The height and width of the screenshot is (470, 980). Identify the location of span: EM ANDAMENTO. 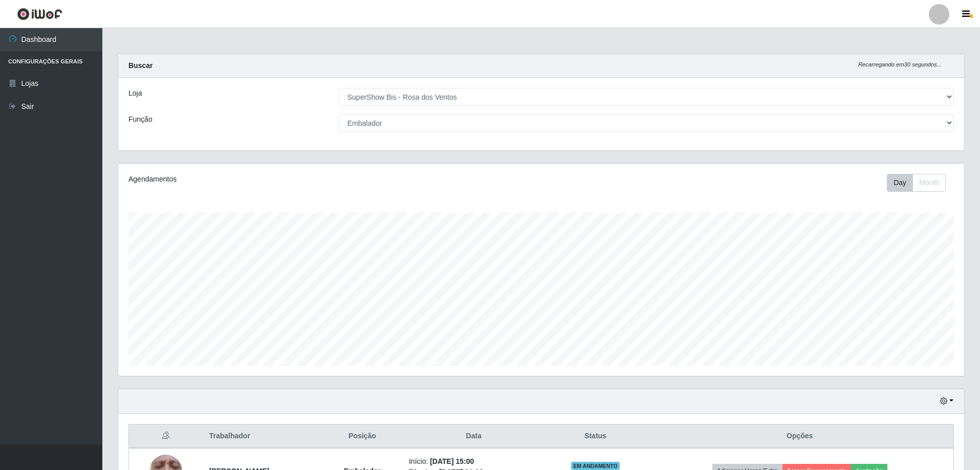
(595, 466).